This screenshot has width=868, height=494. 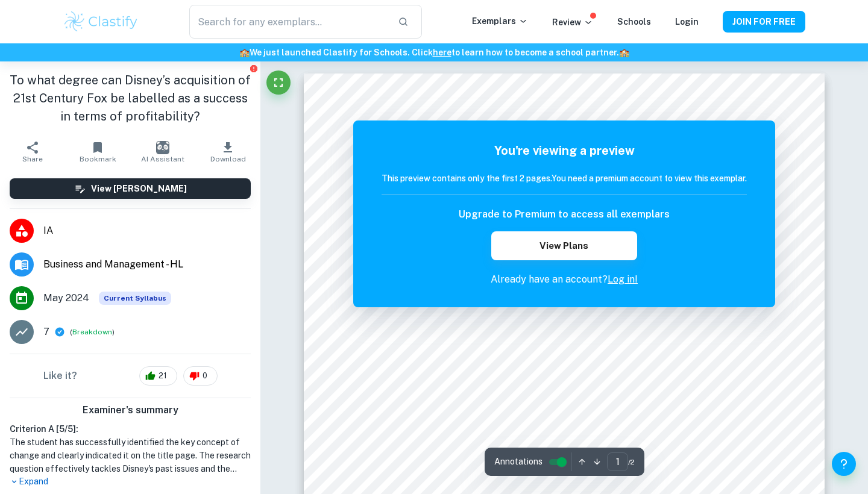 I want to click on div: 21, so click(x=158, y=376).